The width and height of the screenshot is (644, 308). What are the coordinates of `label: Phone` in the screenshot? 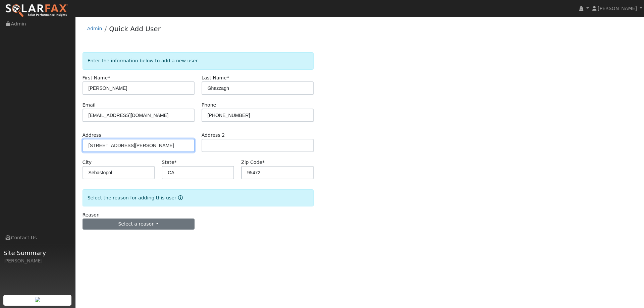 It's located at (209, 105).